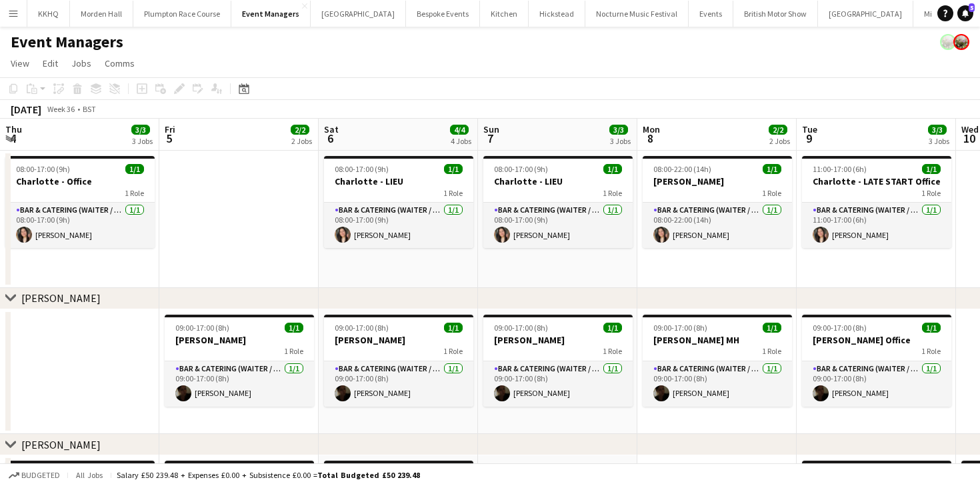  What do you see at coordinates (369, 474) in the screenshot?
I see `span: Total Budgeted £50 239.48` at bounding box center [369, 474].